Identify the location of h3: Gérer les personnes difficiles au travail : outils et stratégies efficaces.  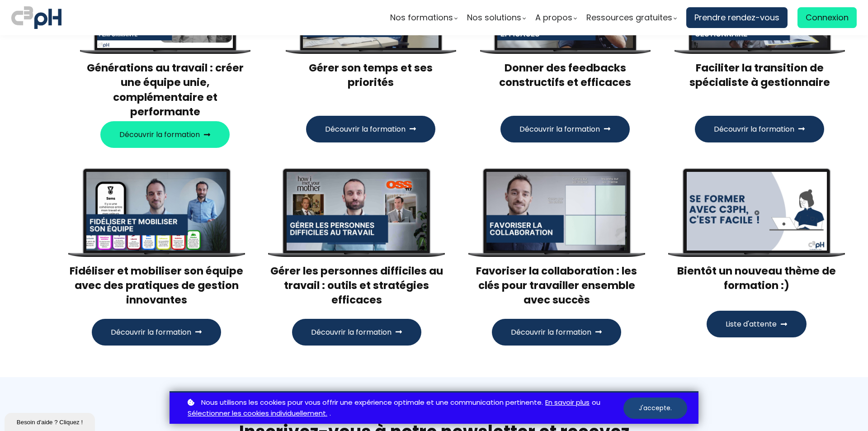
(357, 285).